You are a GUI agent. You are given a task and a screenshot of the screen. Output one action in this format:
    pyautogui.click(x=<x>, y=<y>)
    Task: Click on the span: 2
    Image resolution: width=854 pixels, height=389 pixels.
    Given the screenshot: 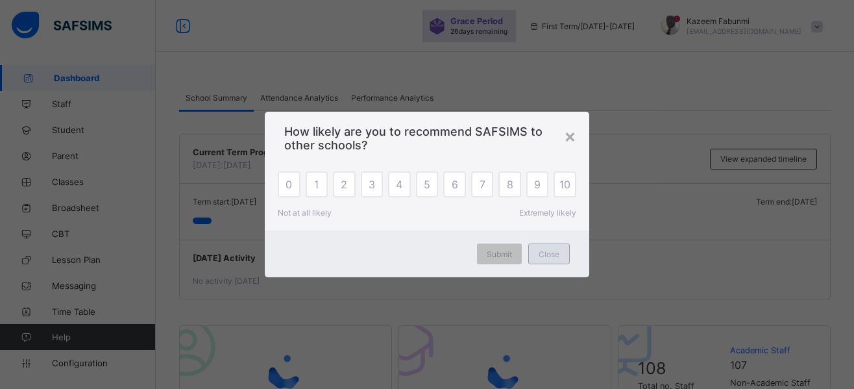 What is the action you would take?
    pyautogui.click(x=344, y=184)
    